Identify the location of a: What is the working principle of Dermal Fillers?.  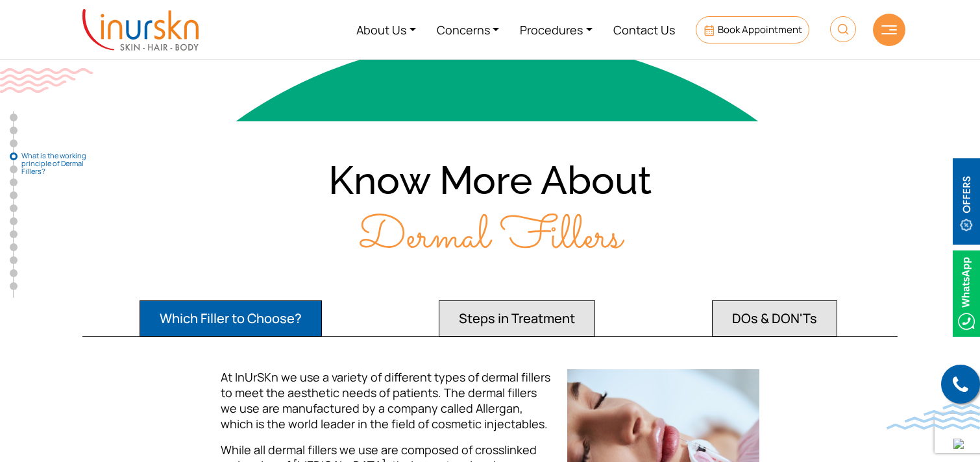
(13, 156).